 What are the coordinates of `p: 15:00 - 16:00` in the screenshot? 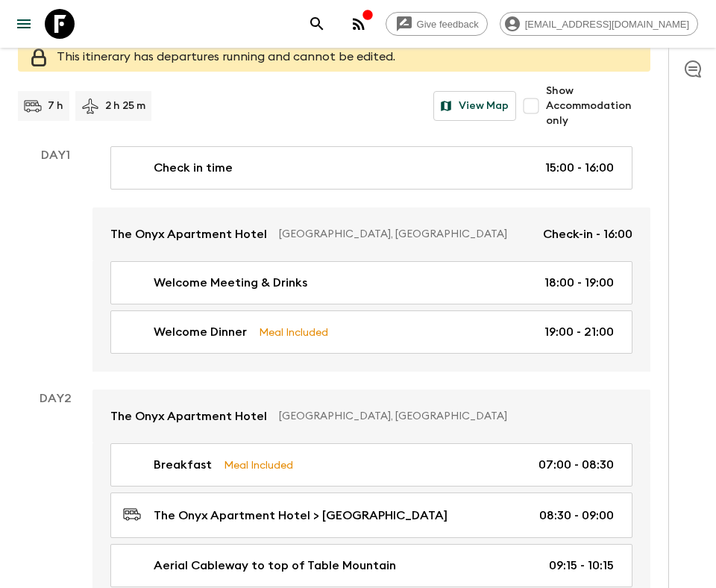 It's located at (579, 168).